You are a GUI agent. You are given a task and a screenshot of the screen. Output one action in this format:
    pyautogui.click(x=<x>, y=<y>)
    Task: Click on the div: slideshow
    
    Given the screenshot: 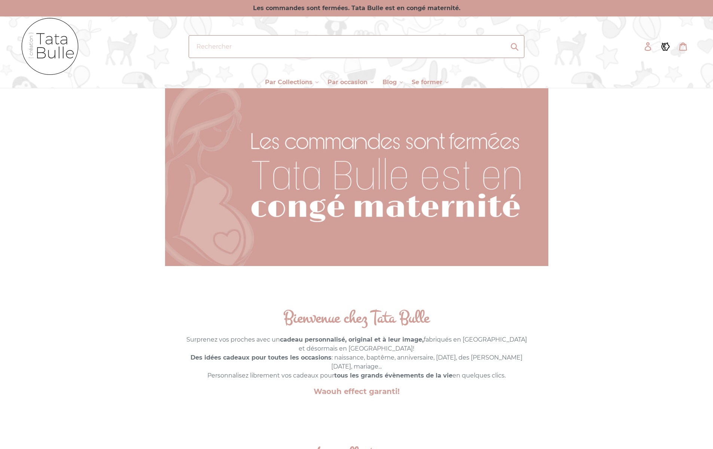 What is the action you would take?
    pyautogui.click(x=357, y=177)
    